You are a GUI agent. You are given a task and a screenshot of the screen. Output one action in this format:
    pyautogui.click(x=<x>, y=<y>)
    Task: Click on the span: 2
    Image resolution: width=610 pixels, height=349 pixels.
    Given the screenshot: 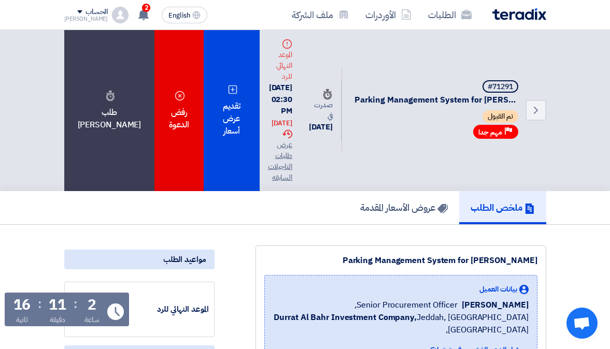 What is the action you would take?
    pyautogui.click(x=146, y=8)
    